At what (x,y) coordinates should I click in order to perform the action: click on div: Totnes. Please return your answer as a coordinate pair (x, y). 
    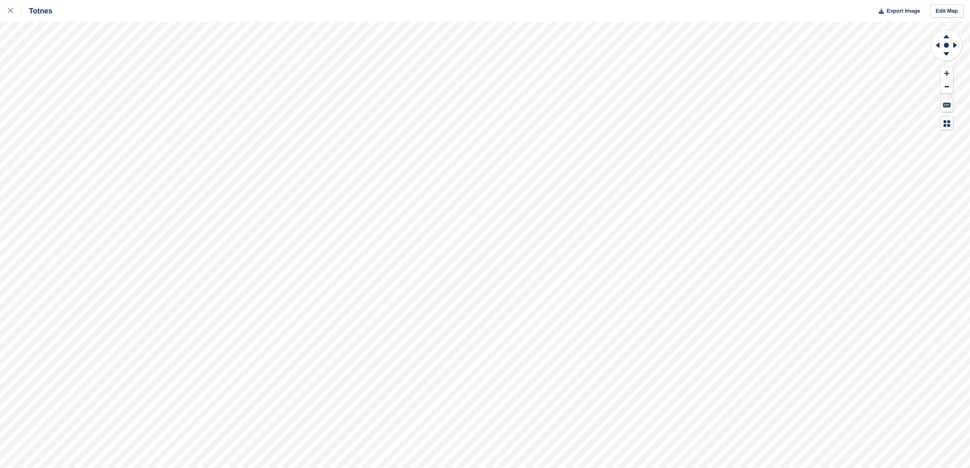
    Looking at the image, I should click on (37, 11).